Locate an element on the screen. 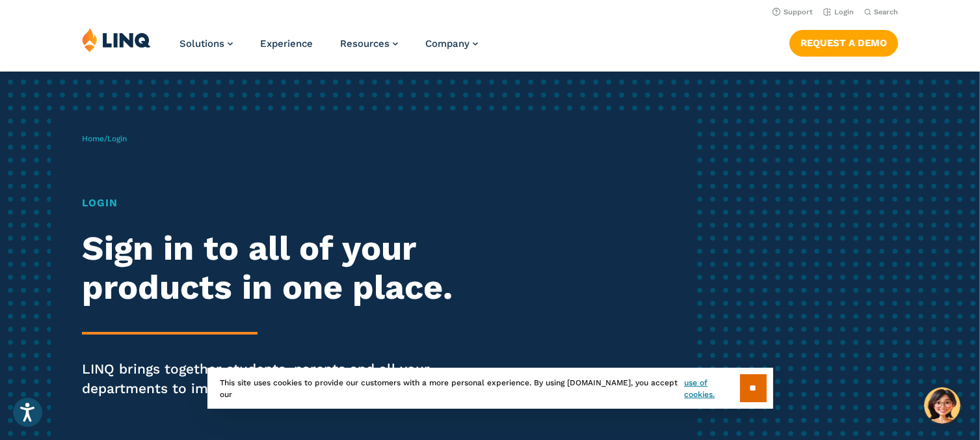 The height and width of the screenshot is (440, 980). span: Experience is located at coordinates (286, 43).